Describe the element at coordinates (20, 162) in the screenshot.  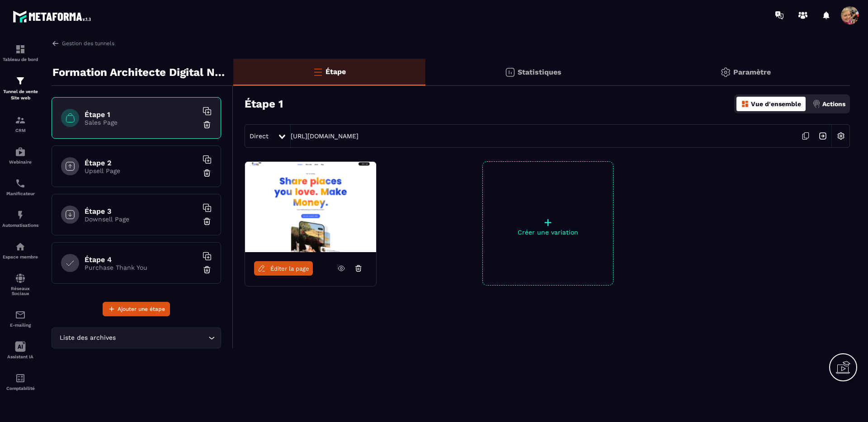
I see `p: Webinaire` at that location.